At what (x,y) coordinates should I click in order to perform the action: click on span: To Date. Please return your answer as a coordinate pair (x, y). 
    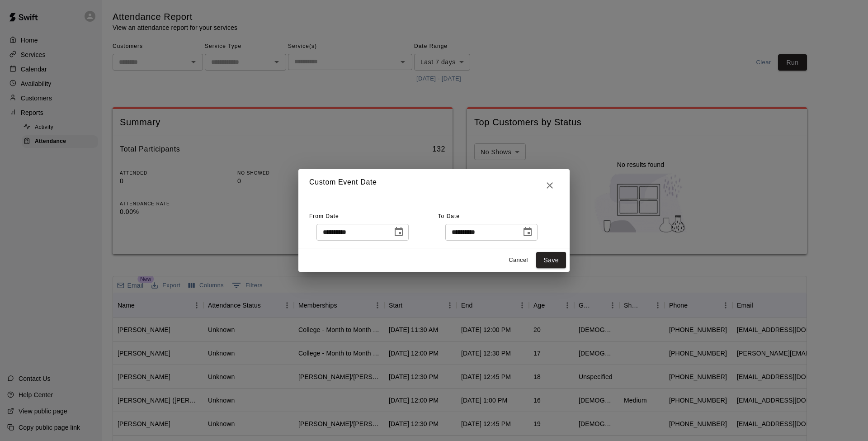
    Looking at the image, I should click on (449, 216).